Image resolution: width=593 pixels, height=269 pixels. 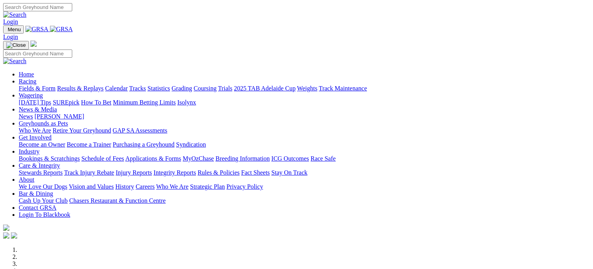 What do you see at coordinates (137, 88) in the screenshot?
I see `a: Tracks` at bounding box center [137, 88].